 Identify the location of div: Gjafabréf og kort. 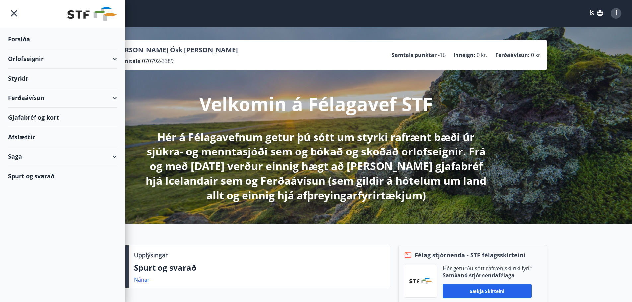
(62, 118).